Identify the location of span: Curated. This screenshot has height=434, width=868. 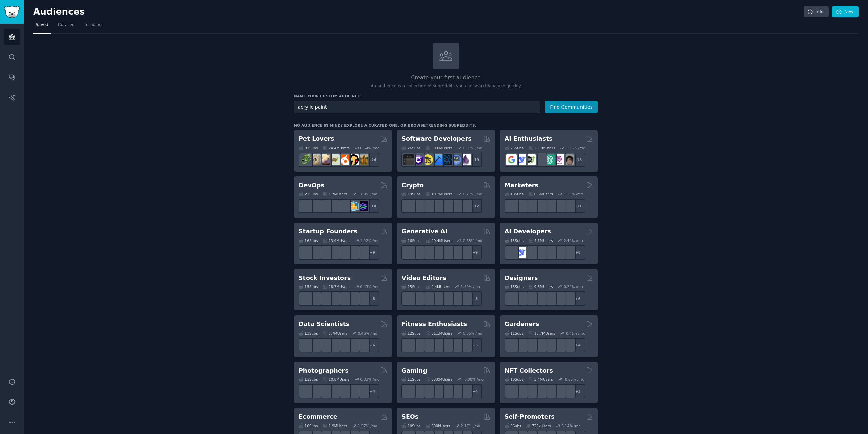
(66, 25).